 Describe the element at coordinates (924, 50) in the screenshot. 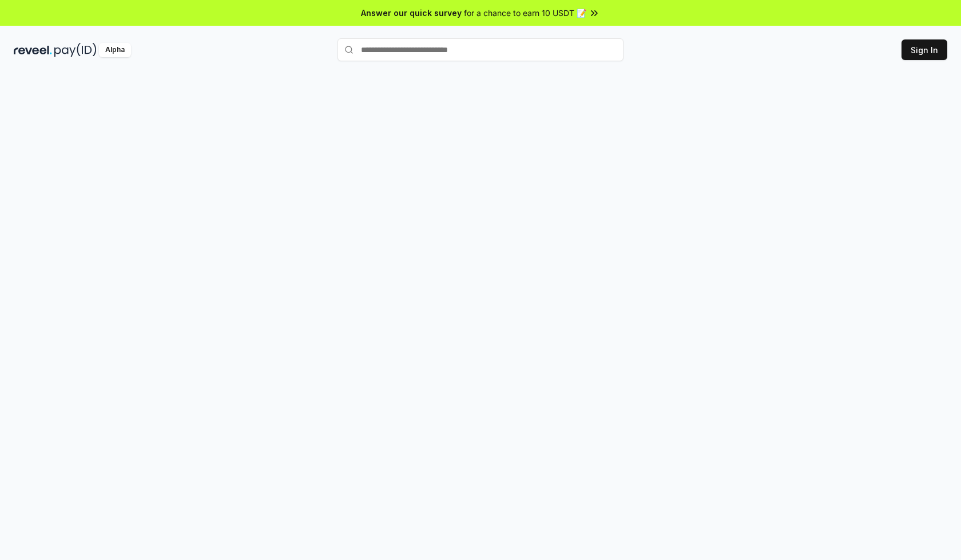

I see `button: Sign In` at that location.